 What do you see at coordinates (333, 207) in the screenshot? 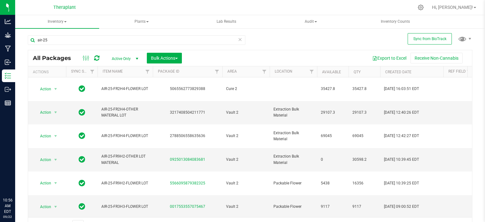
I see `span: 9117` at bounding box center [333, 207].